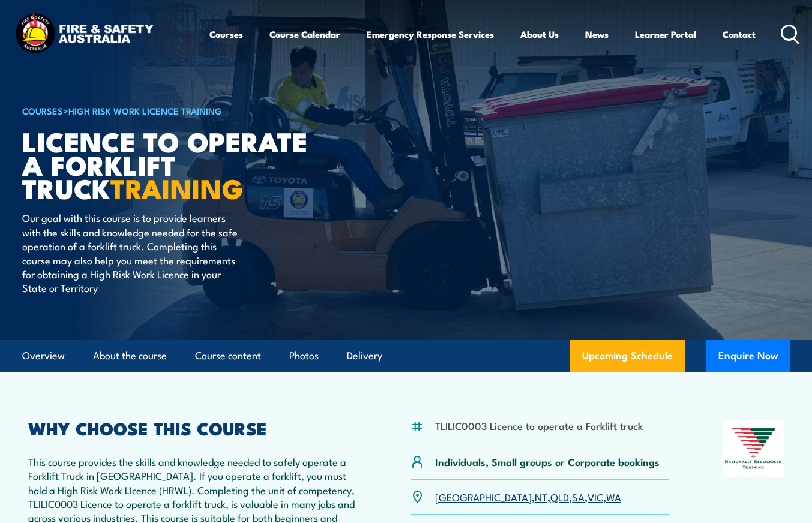  What do you see at coordinates (754, 448) in the screenshot?
I see `img: Nationally Recognised Training logo.` at bounding box center [754, 448].